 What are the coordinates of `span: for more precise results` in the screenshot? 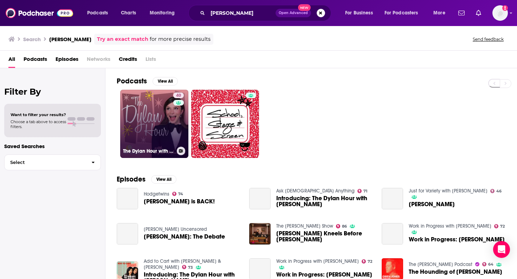 It's located at (180, 39).